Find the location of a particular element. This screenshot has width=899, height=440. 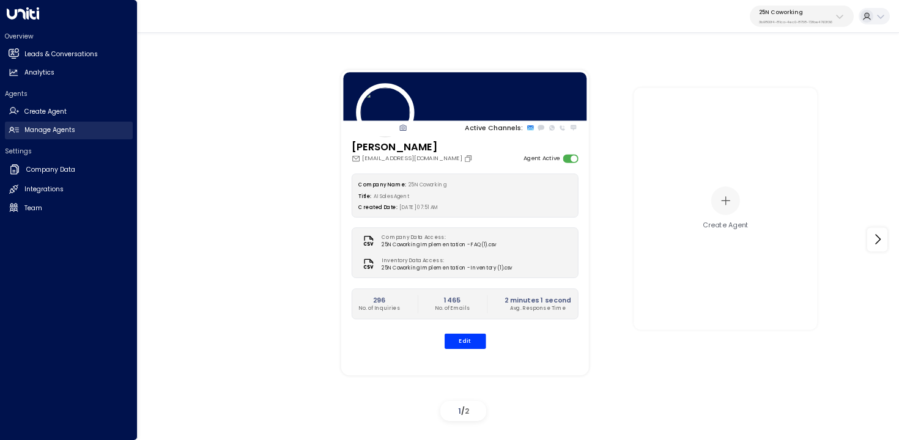

h2: Analytics is located at coordinates (39, 73).